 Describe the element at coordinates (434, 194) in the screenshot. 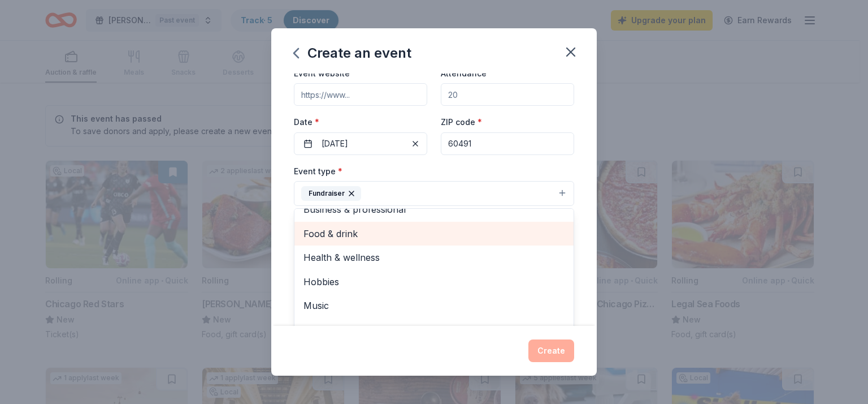

I see `button: Fundraiser` at that location.